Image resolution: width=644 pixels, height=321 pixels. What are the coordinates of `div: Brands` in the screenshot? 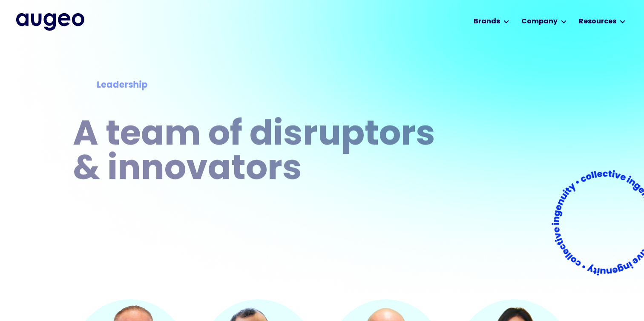 It's located at (486, 22).